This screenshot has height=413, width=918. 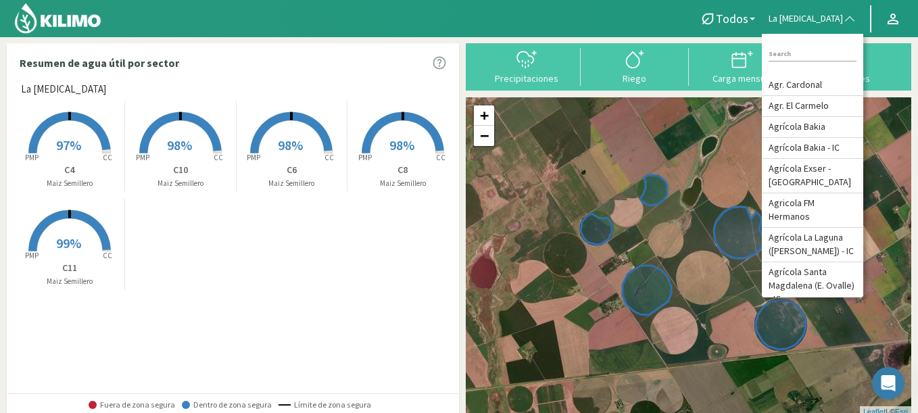 What do you see at coordinates (325, 405) in the screenshot?
I see `span: Límite de zona segura` at bounding box center [325, 405].